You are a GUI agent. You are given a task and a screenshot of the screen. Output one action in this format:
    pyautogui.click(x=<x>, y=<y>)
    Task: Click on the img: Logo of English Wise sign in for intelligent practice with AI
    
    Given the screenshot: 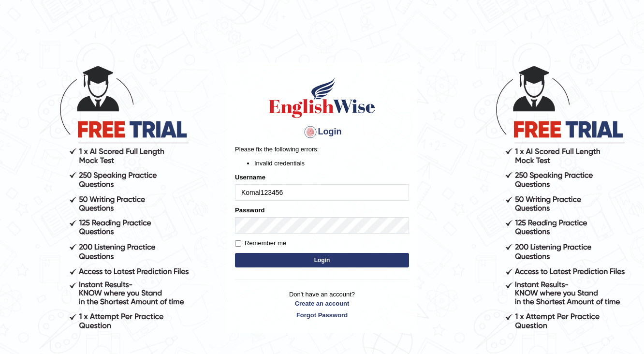 What is the action you would take?
    pyautogui.click(x=322, y=97)
    